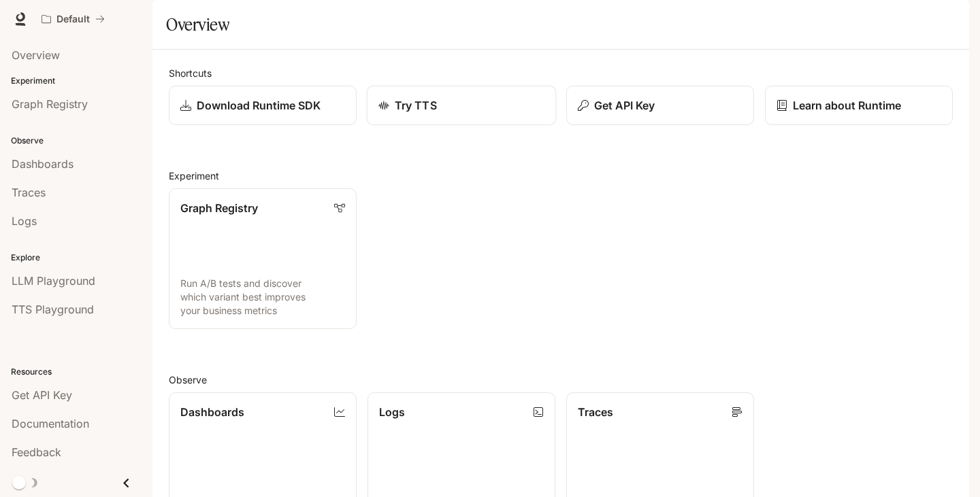 The height and width of the screenshot is (497, 980). Describe the element at coordinates (262, 259) in the screenshot. I see `a: Graph RegistryRun A/B tests and discover which variant best improves your business metrics` at that location.